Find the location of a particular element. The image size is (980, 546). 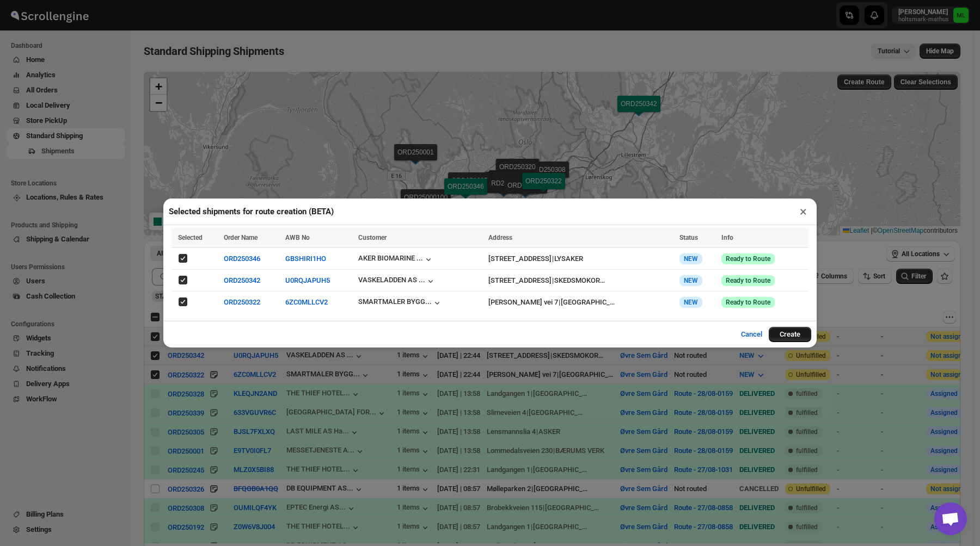

span: Selected is located at coordinates (190, 237).